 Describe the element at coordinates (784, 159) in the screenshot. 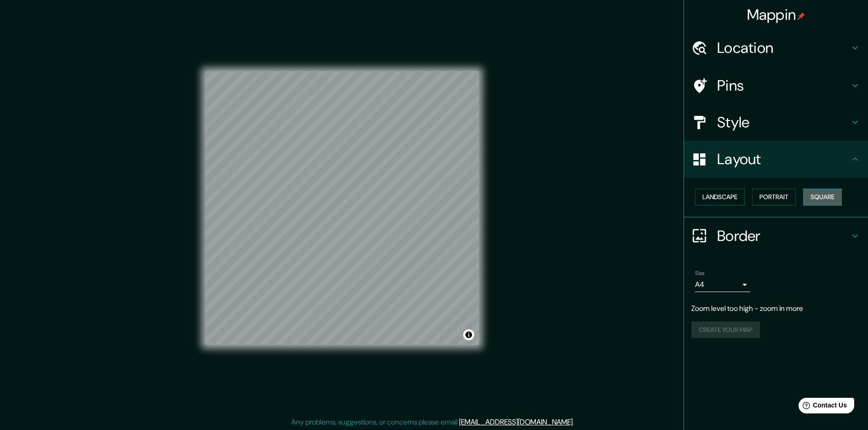

I see `h4: Layout` at that location.